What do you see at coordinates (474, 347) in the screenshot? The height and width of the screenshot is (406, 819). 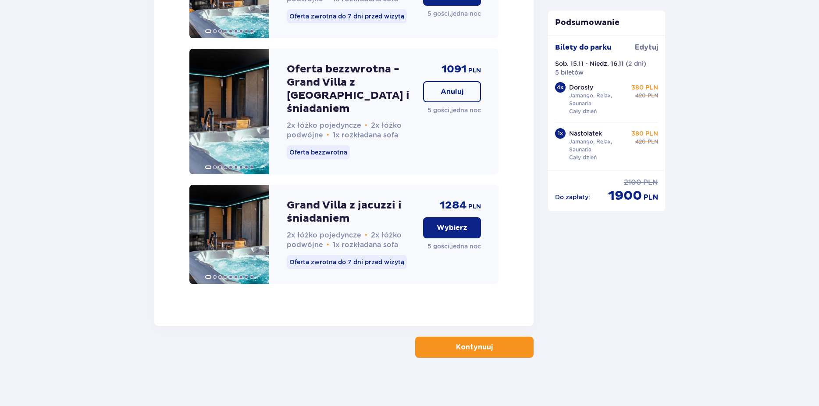 I see `button: Kontynuuj` at bounding box center [474, 347].